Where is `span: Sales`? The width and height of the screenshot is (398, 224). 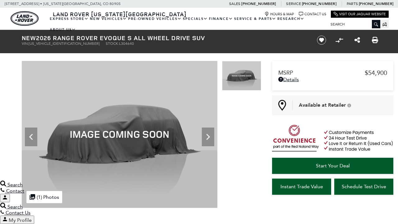
span: Sales is located at coordinates (235, 4).